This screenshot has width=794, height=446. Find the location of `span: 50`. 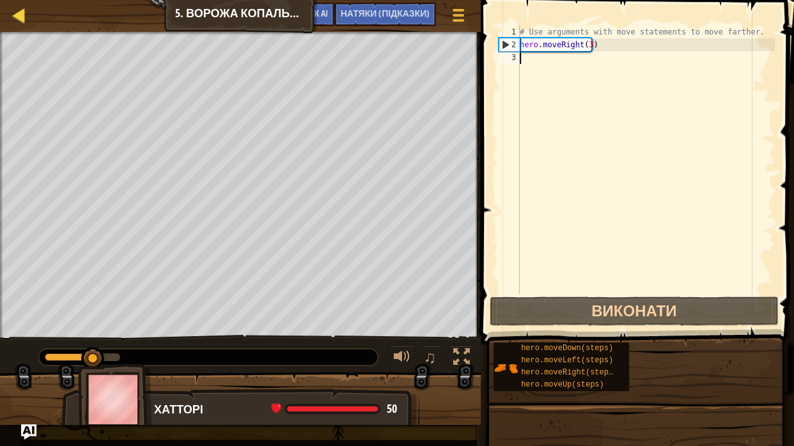

span: 50 is located at coordinates (392, 408).